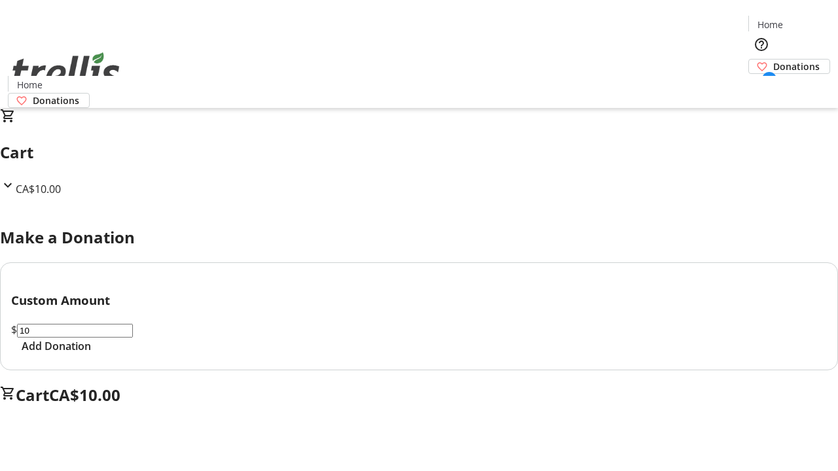 This screenshot has width=838, height=471. What do you see at coordinates (56, 346) in the screenshot?
I see `button: Add Donation` at bounding box center [56, 346].